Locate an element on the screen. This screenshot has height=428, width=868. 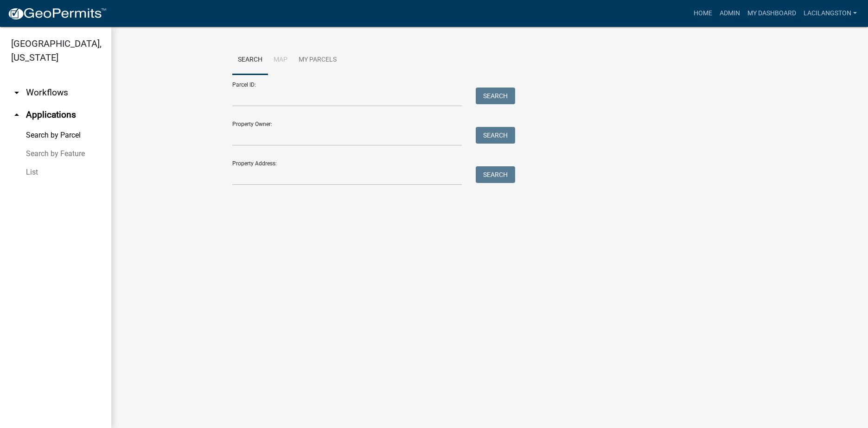
a: My Parcels is located at coordinates (318, 60).